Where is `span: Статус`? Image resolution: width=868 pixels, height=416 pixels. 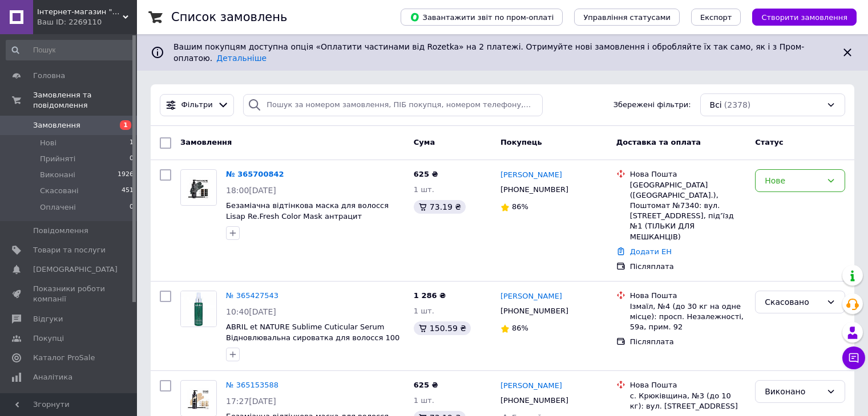
span: Статус is located at coordinates (769, 142).